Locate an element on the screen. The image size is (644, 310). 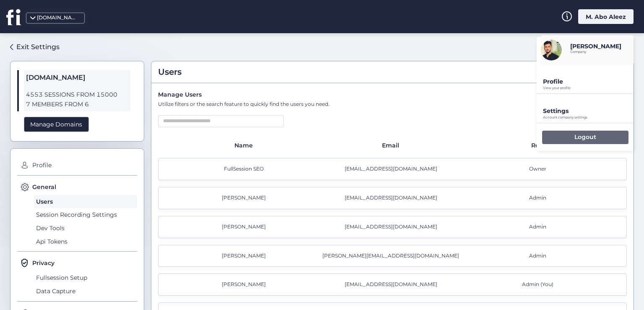
div: FullSession SEO is located at coordinates (245, 169).